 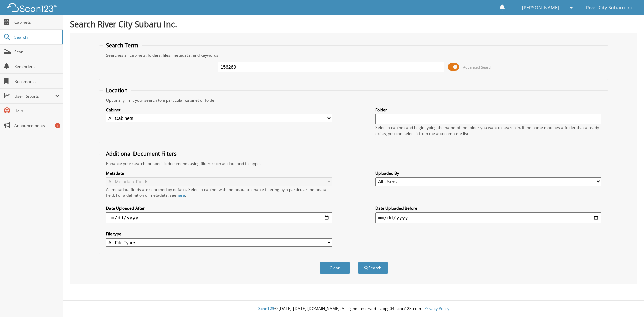 What do you see at coordinates (219, 218) in the screenshot?
I see `input: start` at bounding box center [219, 218].